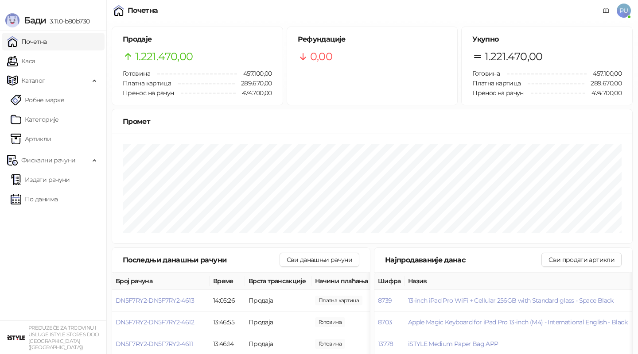  What do you see at coordinates (319, 260) in the screenshot?
I see `button: Сви данашњи рачуни` at bounding box center [319, 260].